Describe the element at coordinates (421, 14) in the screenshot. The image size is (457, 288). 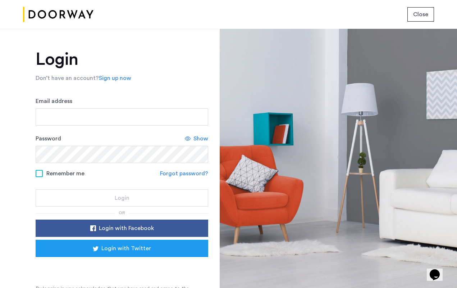
I see `span: Close` at that location.